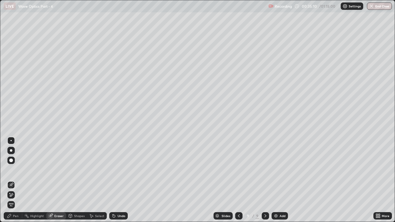  What do you see at coordinates (59, 216) in the screenshot?
I see `div: Eraser` at bounding box center [59, 216].